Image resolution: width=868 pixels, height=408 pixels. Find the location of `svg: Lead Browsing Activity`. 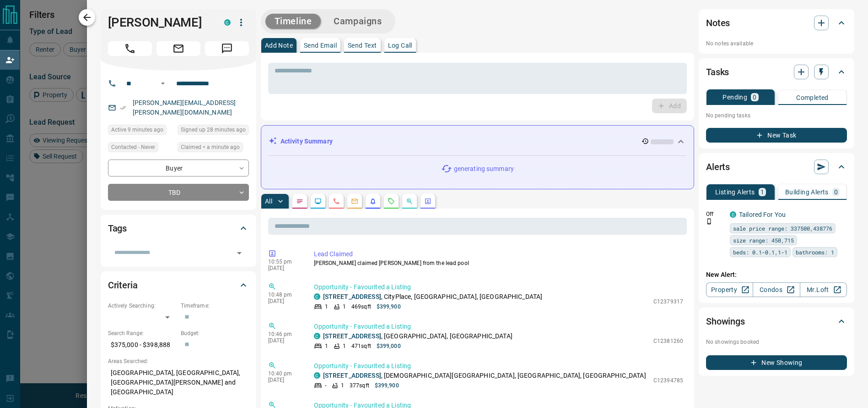

svg: Lead Browsing Activity is located at coordinates (318, 201).